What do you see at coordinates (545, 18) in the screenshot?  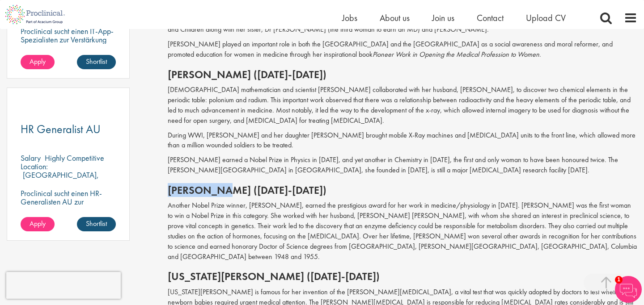 I see `a: Upload CV` at bounding box center [545, 18].